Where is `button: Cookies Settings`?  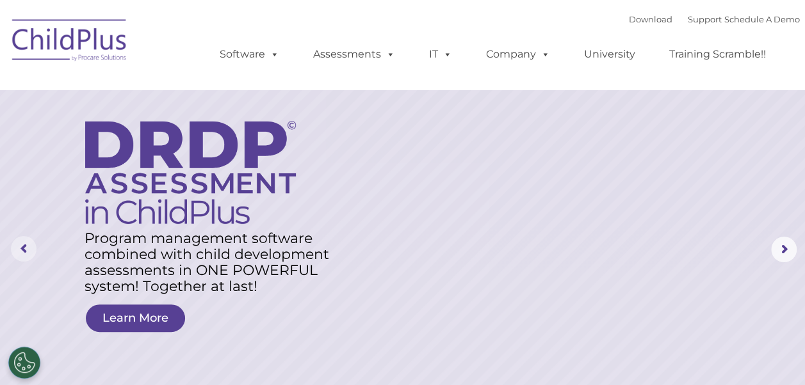
button: Cookies Settings is located at coordinates (24, 363).